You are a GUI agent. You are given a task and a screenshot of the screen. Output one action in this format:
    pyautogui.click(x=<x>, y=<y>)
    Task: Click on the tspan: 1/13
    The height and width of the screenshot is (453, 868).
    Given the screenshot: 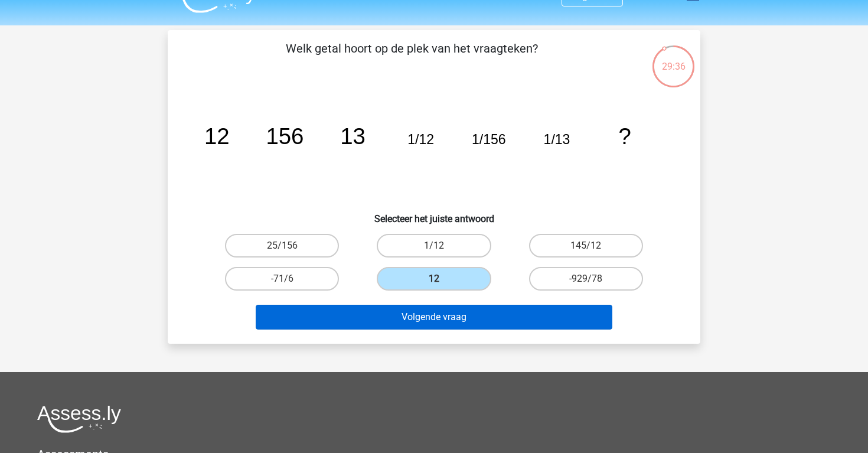 What is the action you would take?
    pyautogui.click(x=557, y=139)
    